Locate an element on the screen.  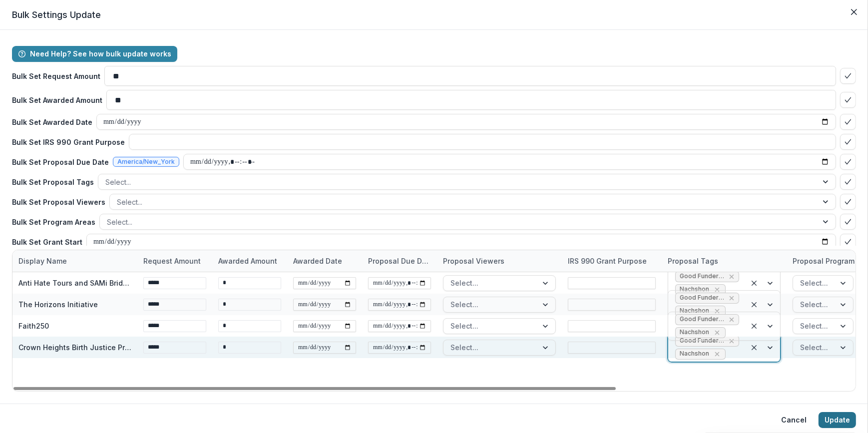
p: Bulk Set Program Areas is located at coordinates (53, 222).